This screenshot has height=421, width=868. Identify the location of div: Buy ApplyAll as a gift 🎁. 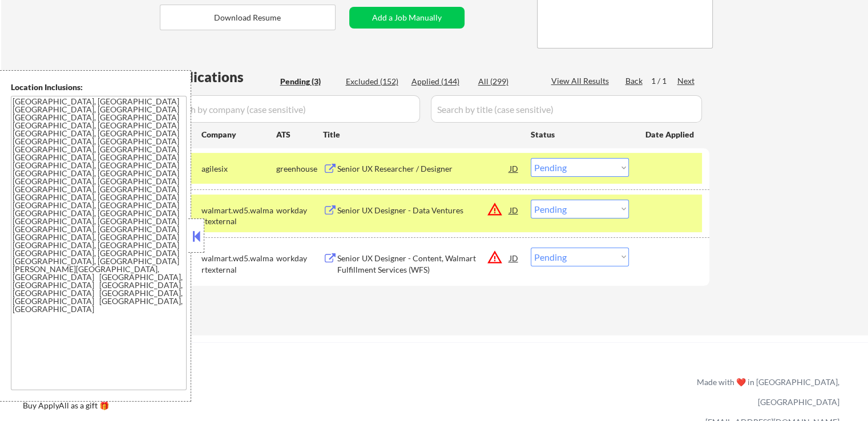
(80, 406).